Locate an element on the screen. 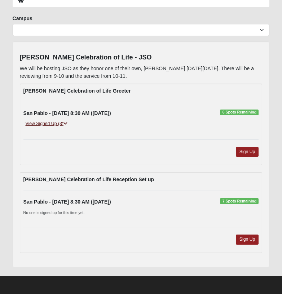 The image size is (282, 294). small: No one is signed up for this time yet. is located at coordinates (54, 212).